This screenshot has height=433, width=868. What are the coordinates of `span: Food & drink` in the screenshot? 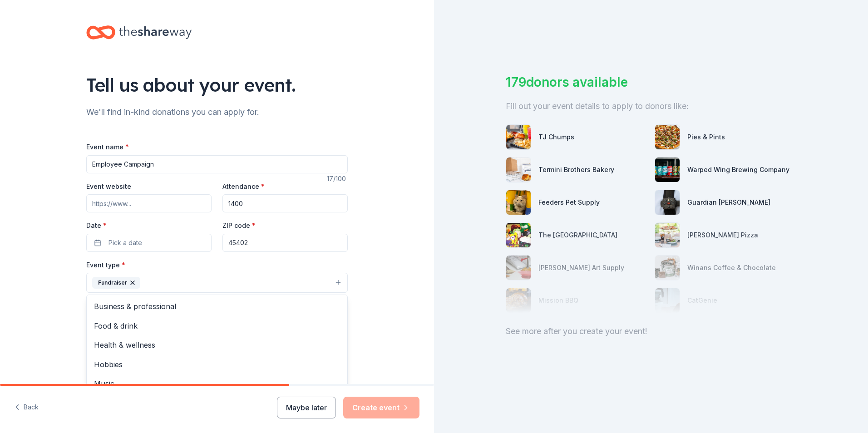 It's located at (217, 326).